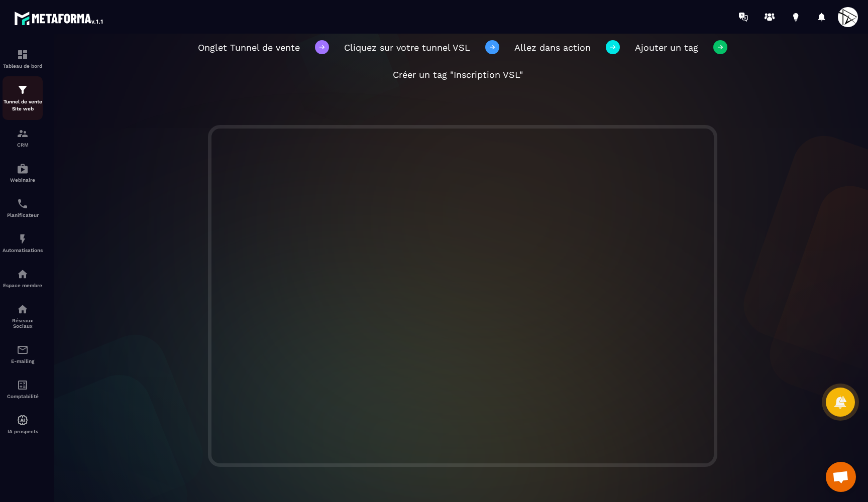 The height and width of the screenshot is (502, 868). Describe the element at coordinates (23, 138) in the screenshot. I see `a: formationformationCRM` at that location.